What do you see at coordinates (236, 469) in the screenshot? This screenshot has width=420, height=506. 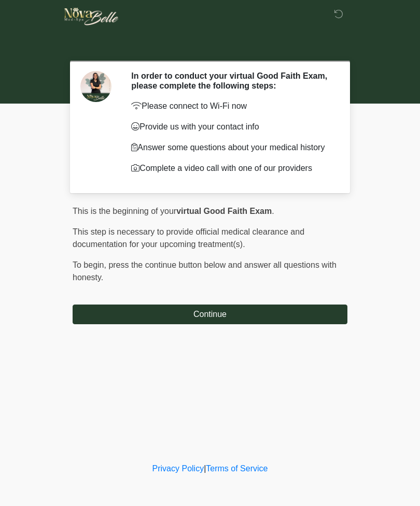 I see `a: Terms of Service` at bounding box center [236, 469].